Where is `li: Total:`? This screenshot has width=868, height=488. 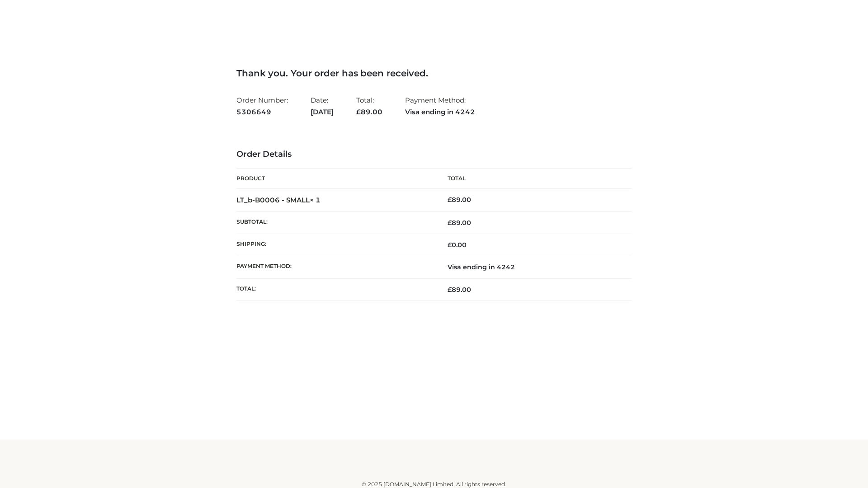
li: Total: is located at coordinates (369, 106).